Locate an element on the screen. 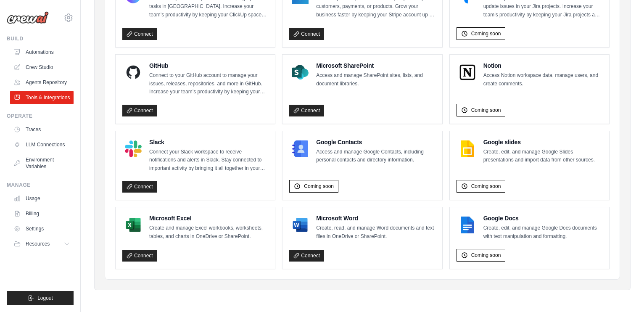  a: Usage is located at coordinates (42, 199).